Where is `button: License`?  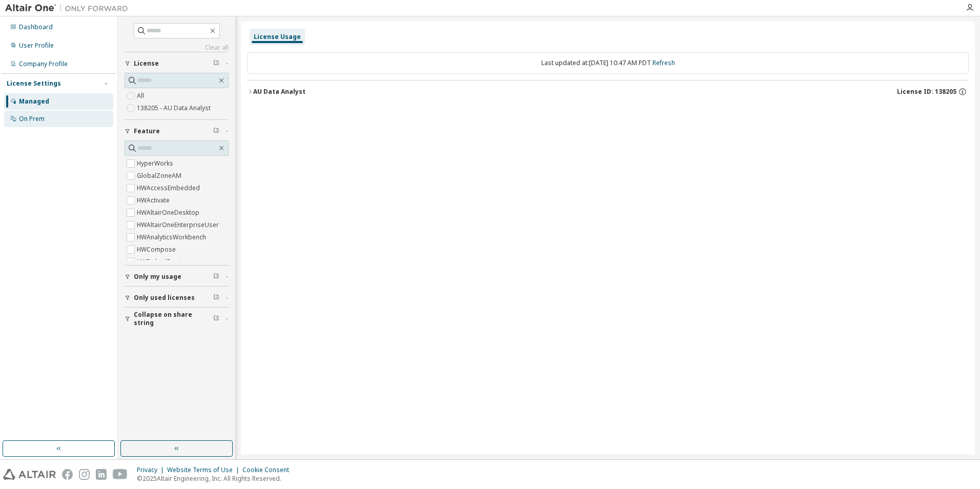
button: License is located at coordinates (177, 63).